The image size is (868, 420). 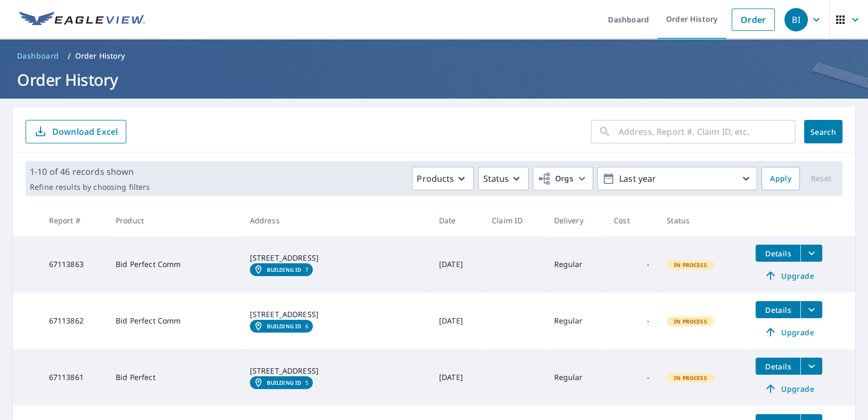 I want to click on button: Apply, so click(x=781, y=179).